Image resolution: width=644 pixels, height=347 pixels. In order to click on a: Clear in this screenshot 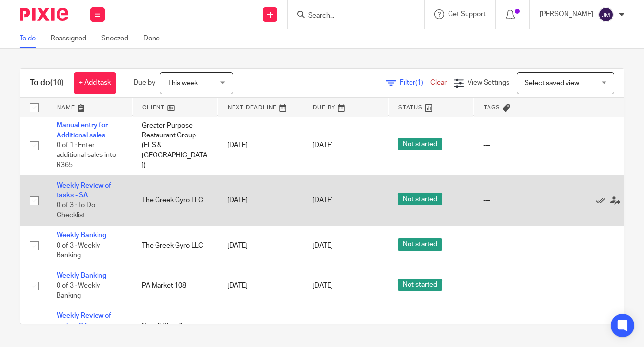, I will do `click(438, 83)`.